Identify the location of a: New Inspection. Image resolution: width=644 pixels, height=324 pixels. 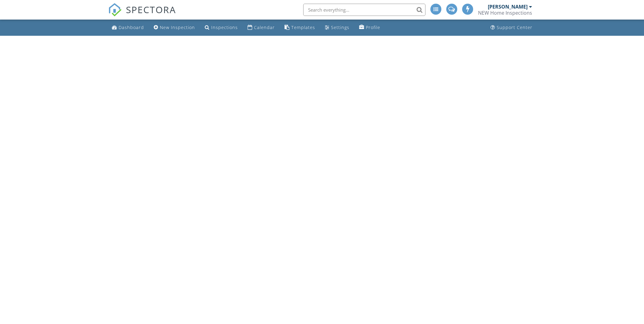
(174, 28).